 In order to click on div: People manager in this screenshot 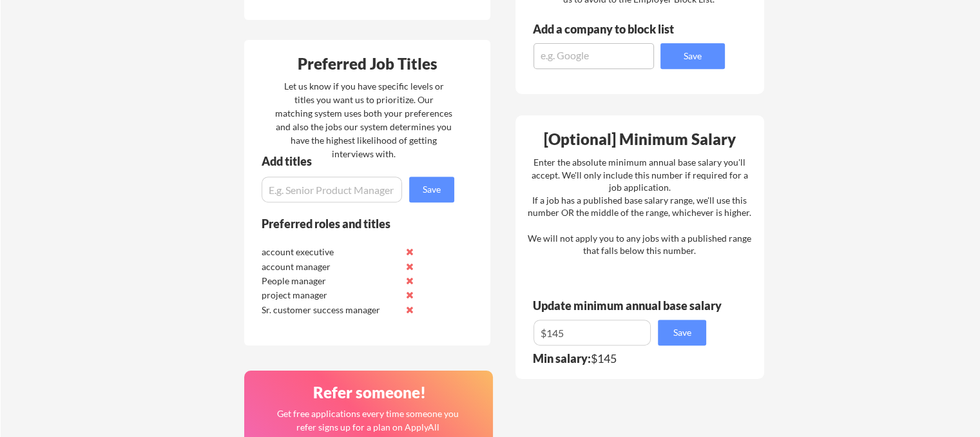, I will do `click(330, 281)`.